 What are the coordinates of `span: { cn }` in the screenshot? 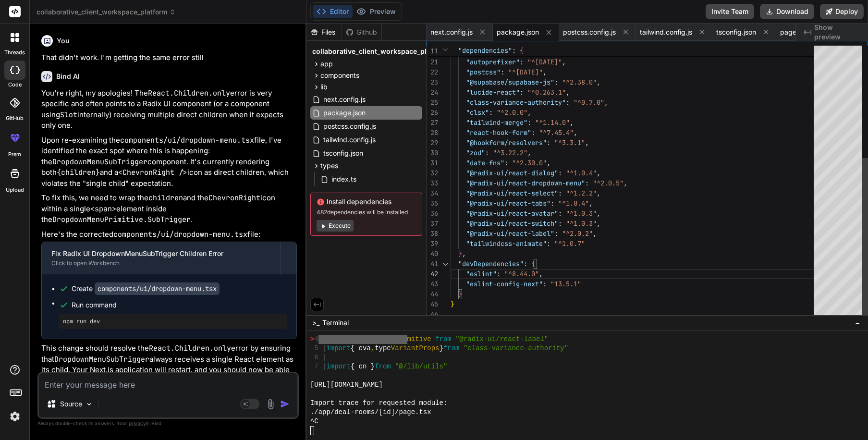 It's located at (363, 366).